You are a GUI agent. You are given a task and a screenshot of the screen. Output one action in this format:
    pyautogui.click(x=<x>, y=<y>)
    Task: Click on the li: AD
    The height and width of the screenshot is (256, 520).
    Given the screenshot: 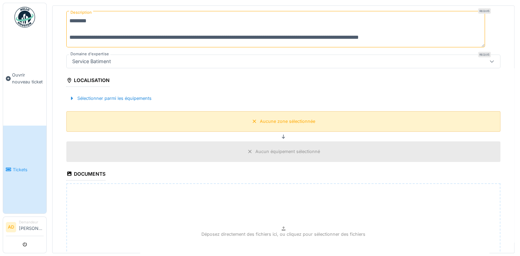 What is the action you would take?
    pyautogui.click(x=11, y=228)
    